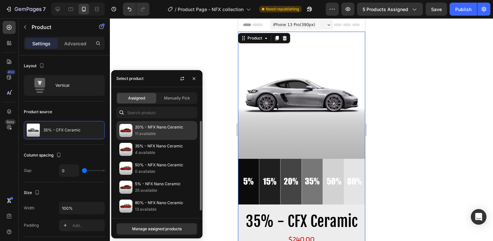  Describe the element at coordinates (25, 9) in the screenshot. I see `button: 7` at that location.